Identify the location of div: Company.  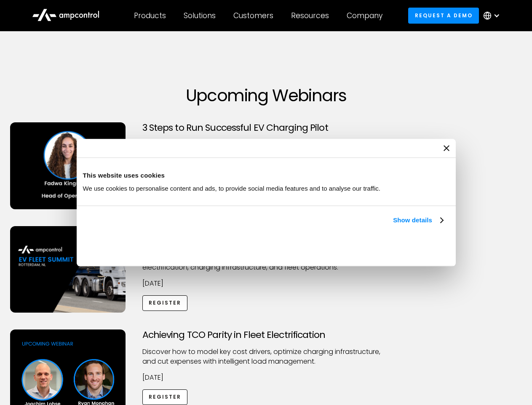
(365, 16).